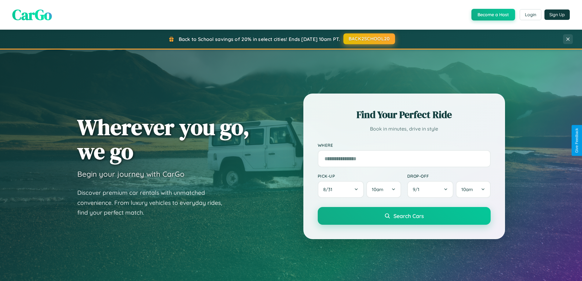 This screenshot has width=582, height=281. Describe the element at coordinates (359, 176) in the screenshot. I see `label: Pick-up` at that location.